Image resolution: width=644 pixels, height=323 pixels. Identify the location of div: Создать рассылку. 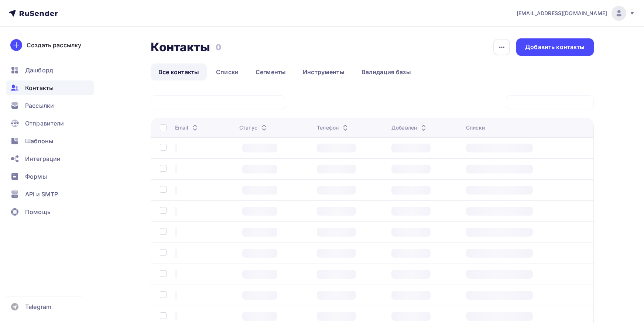
(54, 45).